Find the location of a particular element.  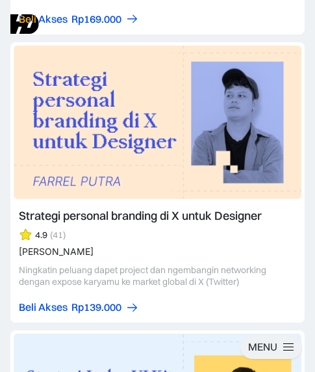

div: Rp169.000 is located at coordinates (96, 19).